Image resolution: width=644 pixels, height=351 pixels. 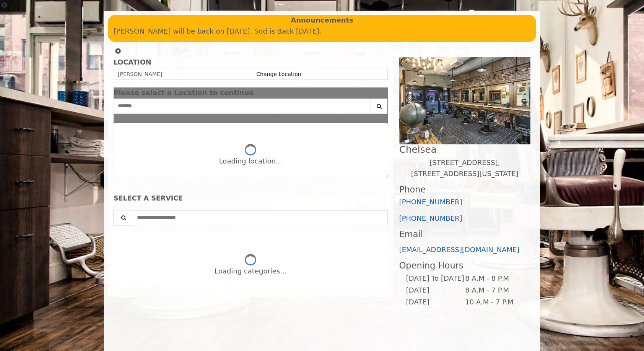 What do you see at coordinates (250, 161) in the screenshot?
I see `div: Loading location...` at bounding box center [250, 161].